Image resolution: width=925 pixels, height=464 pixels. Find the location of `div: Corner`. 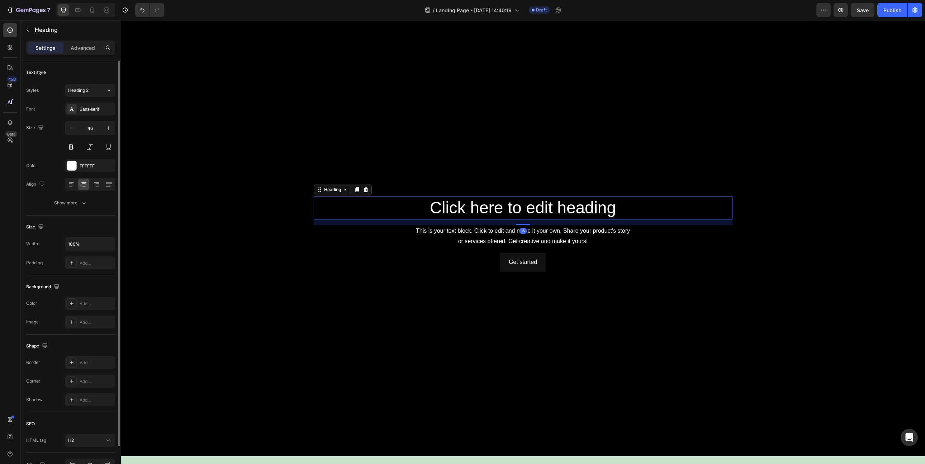

div: Corner is located at coordinates (33, 381).